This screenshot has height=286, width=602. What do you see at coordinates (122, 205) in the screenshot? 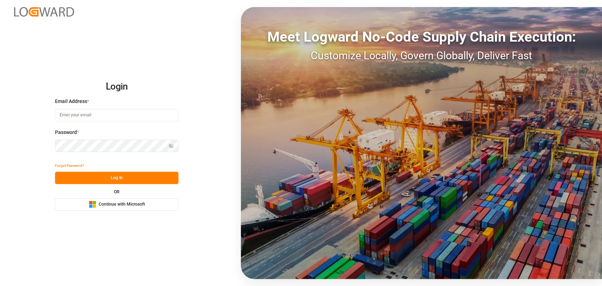
I see `span: Continue with Microsoft` at bounding box center [122, 205].